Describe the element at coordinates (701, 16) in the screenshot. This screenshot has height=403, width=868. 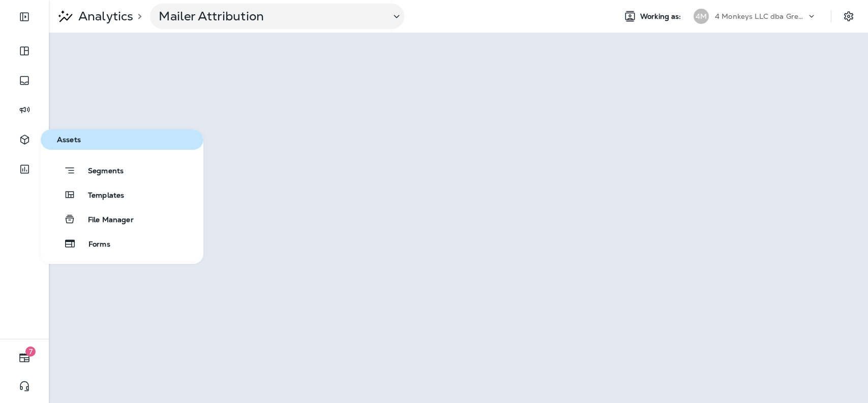
I see `div: 4M` at that location.